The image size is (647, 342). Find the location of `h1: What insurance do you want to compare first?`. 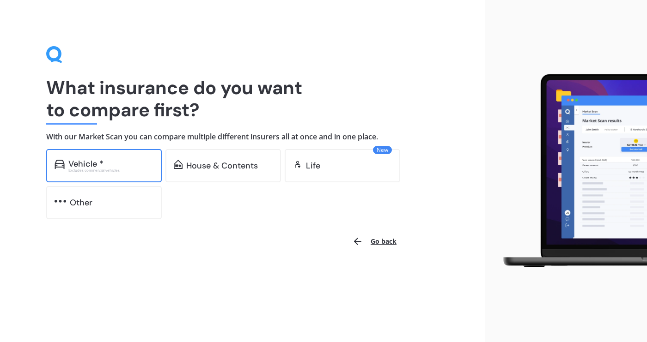

h1: What insurance do you want to compare first? is located at coordinates (242, 99).